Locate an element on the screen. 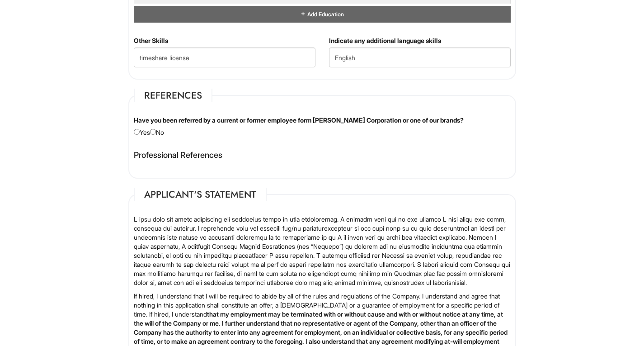 The height and width of the screenshot is (346, 644). input: Additional Language Skills is located at coordinates (420, 58).